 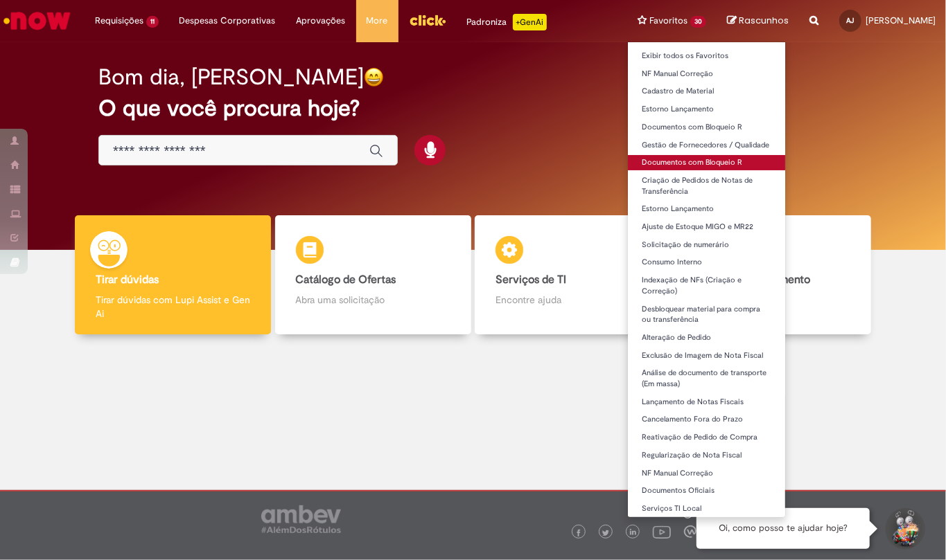 I want to click on span: More, so click(x=377, y=21).